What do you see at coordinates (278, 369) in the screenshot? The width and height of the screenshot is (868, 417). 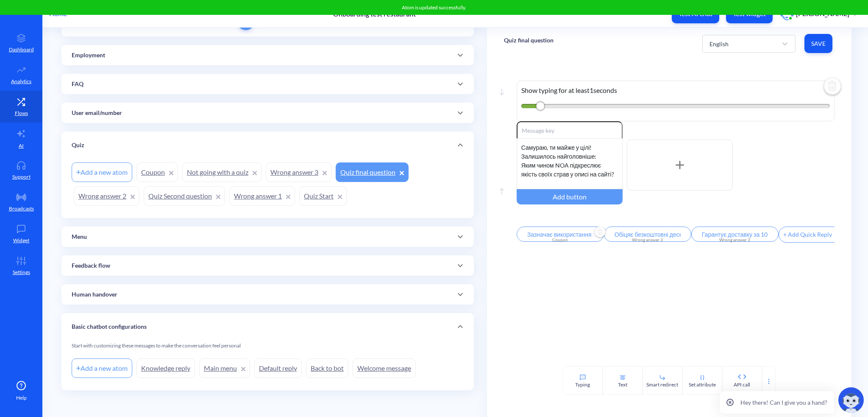 I see `a: Default reply` at bounding box center [278, 369].